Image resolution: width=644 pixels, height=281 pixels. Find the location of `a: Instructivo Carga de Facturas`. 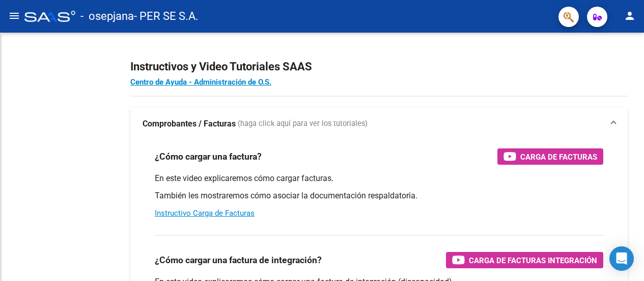

a: Instructivo Carga de Facturas is located at coordinates (205, 213).